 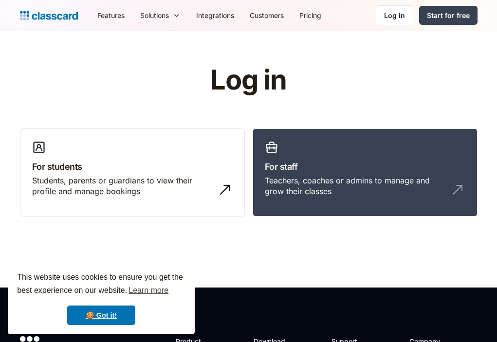 What do you see at coordinates (111, 15) in the screenshot?
I see `a: Features` at bounding box center [111, 15].